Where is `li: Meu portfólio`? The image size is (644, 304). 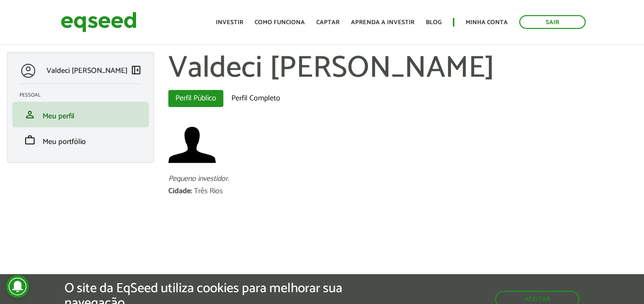
li: Meu portfólio is located at coordinates (80, 140).